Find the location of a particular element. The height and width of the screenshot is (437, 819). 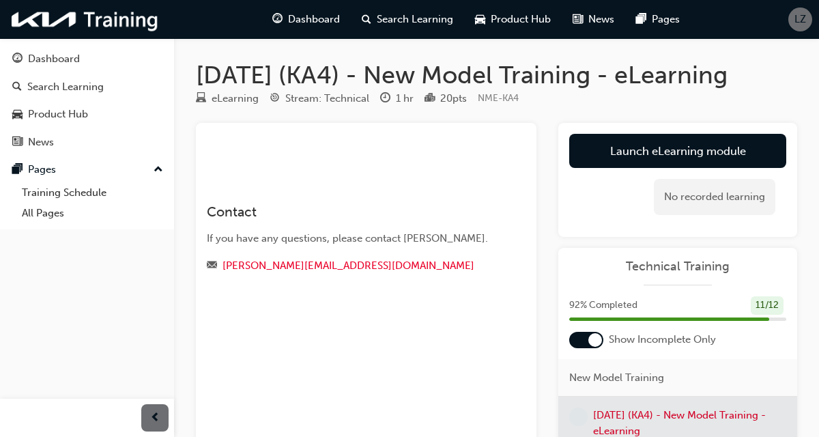

span: Dashboard is located at coordinates (314, 19).